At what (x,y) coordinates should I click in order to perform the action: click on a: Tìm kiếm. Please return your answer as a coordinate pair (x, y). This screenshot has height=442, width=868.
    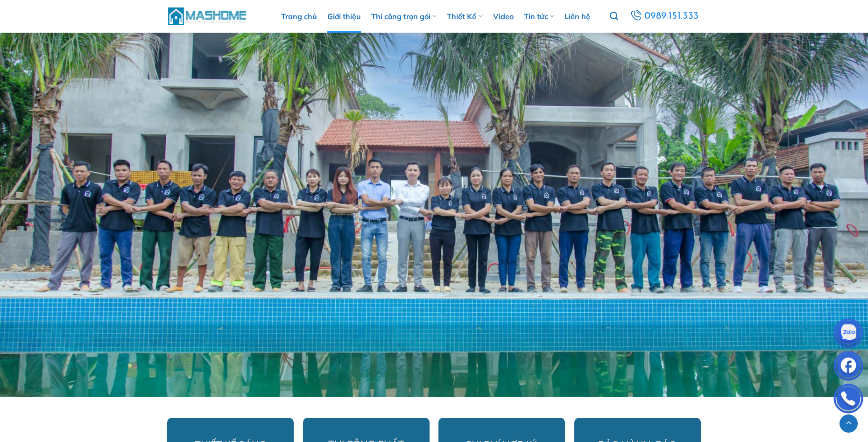
    Looking at the image, I should click on (614, 16).